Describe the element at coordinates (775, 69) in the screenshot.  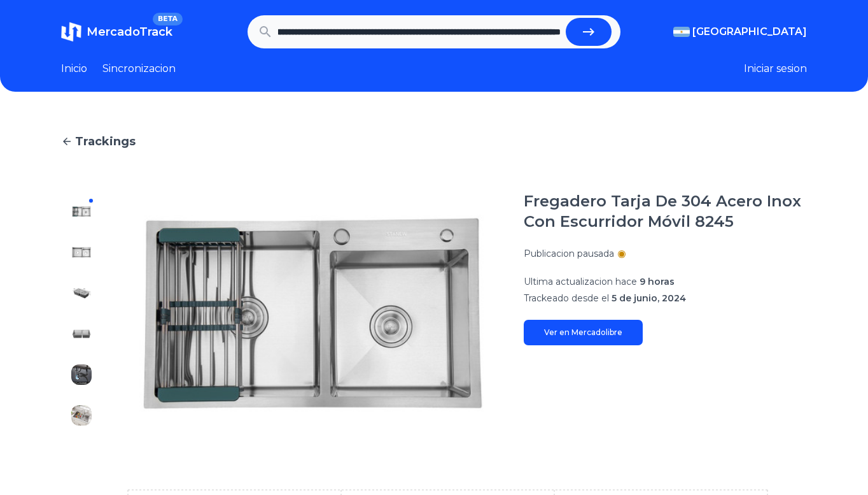
I see `button: Iniciar sesion` at that location.